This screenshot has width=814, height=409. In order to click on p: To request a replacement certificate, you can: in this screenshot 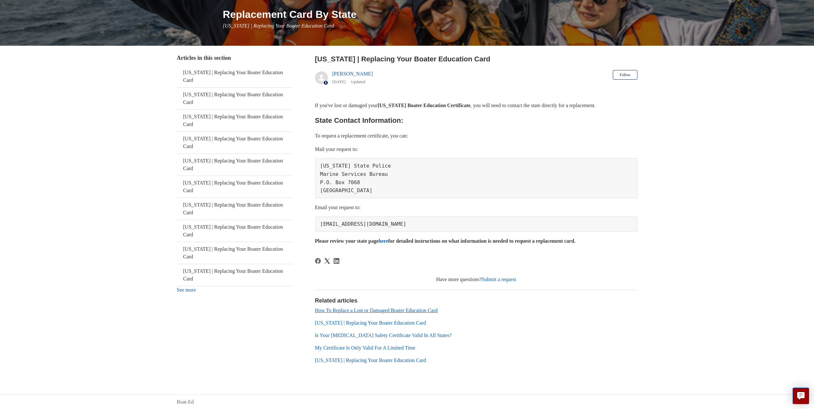, I will do `click(476, 136)`.